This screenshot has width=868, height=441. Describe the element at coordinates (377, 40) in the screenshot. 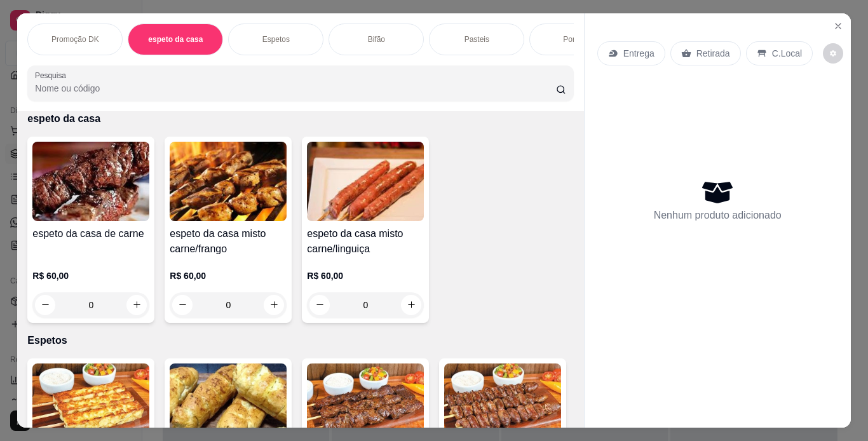

I see `p: Bifão` at that location.